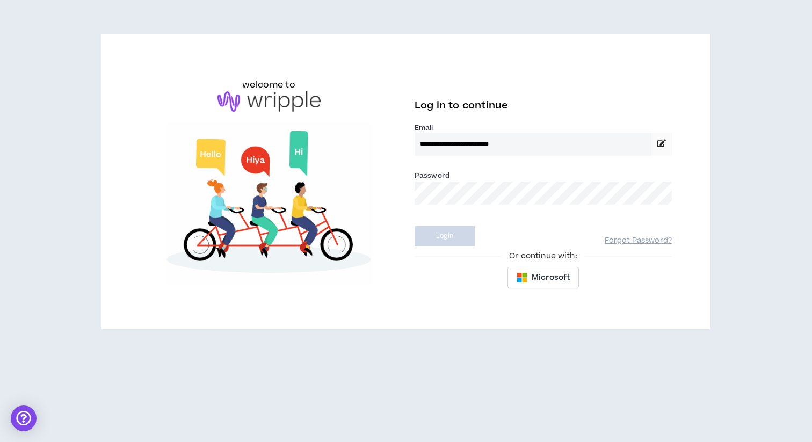  Describe the element at coordinates (24, 419) in the screenshot. I see `div: Open Intercom Messenger` at that location.